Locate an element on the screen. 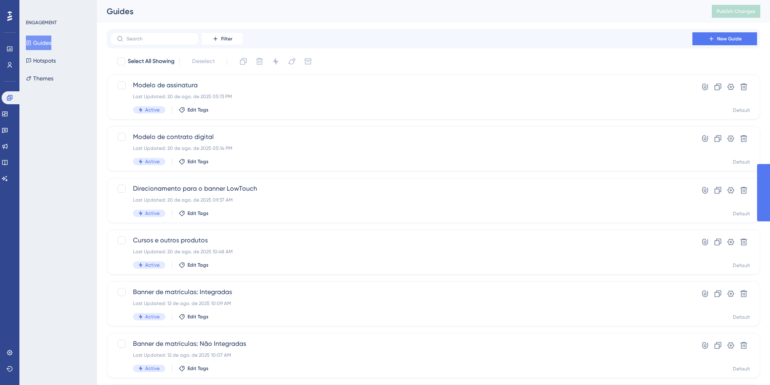 Image resolution: width=770 pixels, height=385 pixels. span: Filter is located at coordinates (227, 39).